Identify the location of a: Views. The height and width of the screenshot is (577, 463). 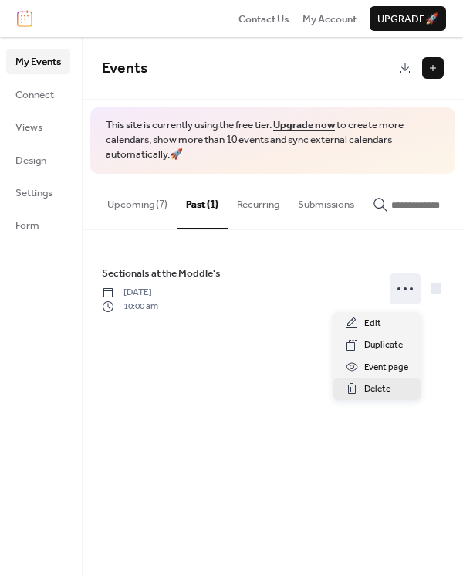
(38, 127).